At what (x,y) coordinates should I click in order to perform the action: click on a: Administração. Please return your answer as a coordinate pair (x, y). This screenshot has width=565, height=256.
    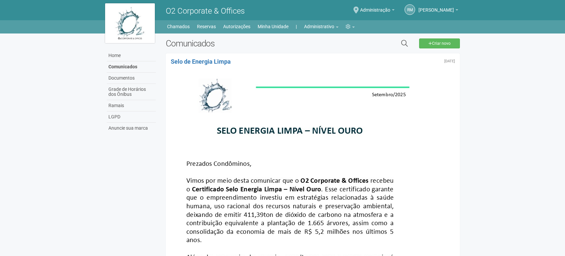
    Looking at the image, I should click on (378, 11).